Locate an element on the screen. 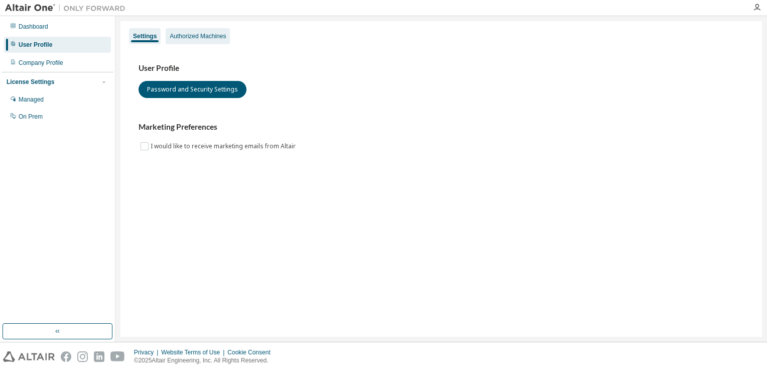  div: On Prem is located at coordinates (31, 117).